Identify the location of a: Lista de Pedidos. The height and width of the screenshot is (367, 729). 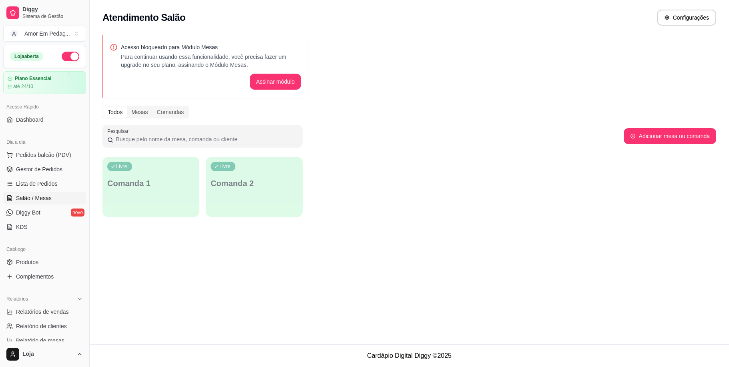
(44, 184).